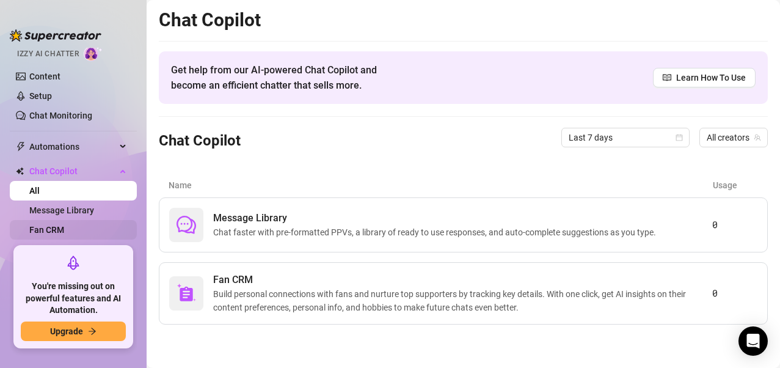 This screenshot has height=368, width=780. What do you see at coordinates (20, 171) in the screenshot?
I see `img: Chat Copilot` at bounding box center [20, 171].